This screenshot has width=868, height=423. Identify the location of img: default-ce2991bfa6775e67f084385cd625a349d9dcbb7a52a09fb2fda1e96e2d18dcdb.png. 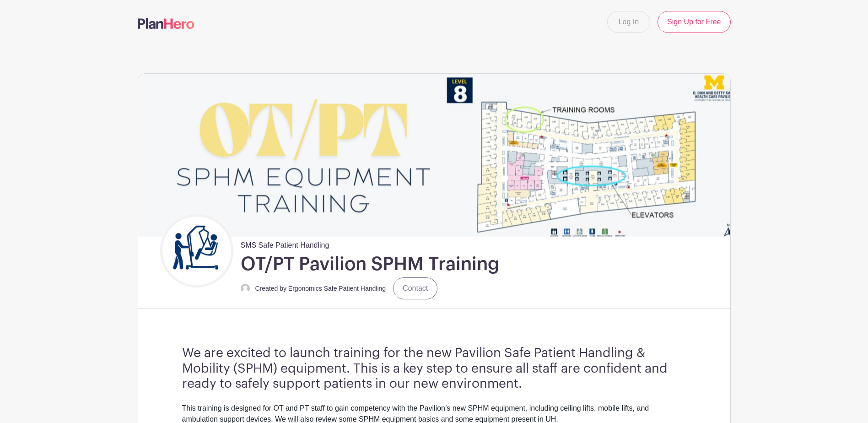
(245, 288).